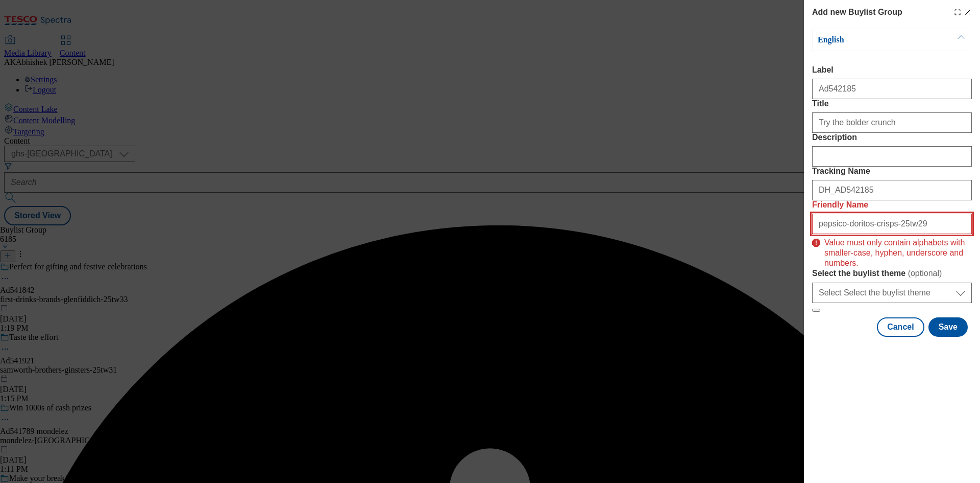  I want to click on label: Description, so click(892, 137).